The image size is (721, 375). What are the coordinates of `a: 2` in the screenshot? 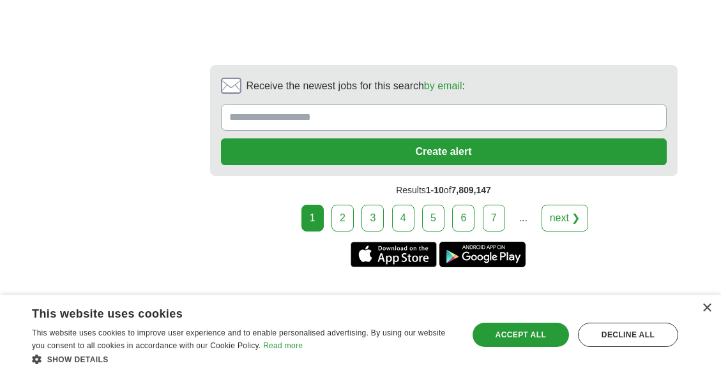 It's located at (342, 218).